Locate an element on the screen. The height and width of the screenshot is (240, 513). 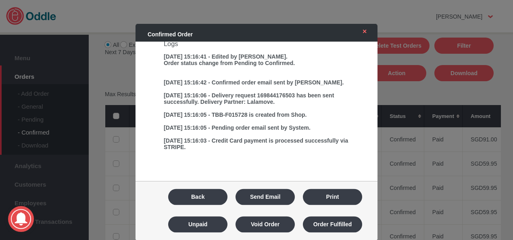
h3: Logs is located at coordinates (257, 44).